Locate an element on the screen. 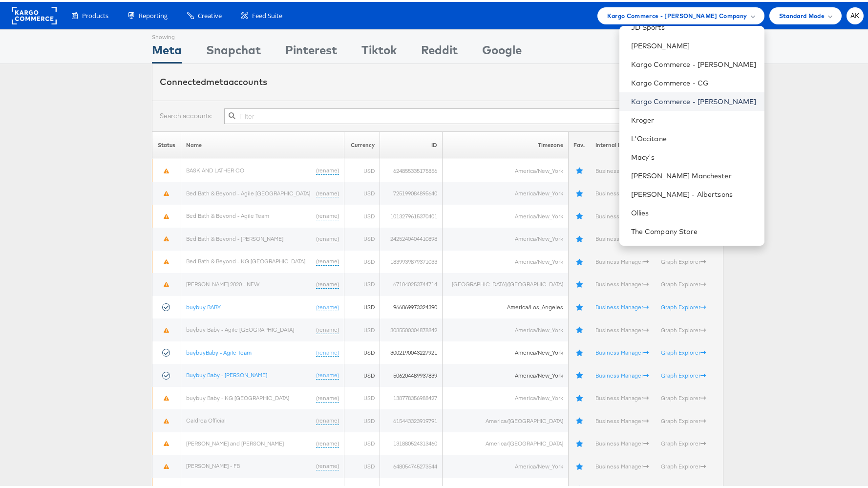 This screenshot has width=868, height=488. a: Macy's is located at coordinates (694, 156).